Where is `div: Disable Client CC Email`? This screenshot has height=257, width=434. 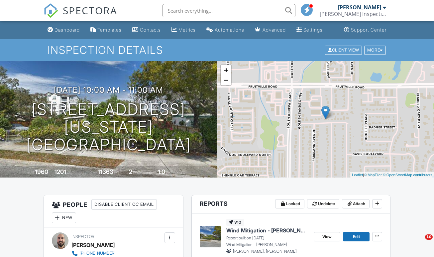 div: Disable Client CC Email is located at coordinates (124, 204).